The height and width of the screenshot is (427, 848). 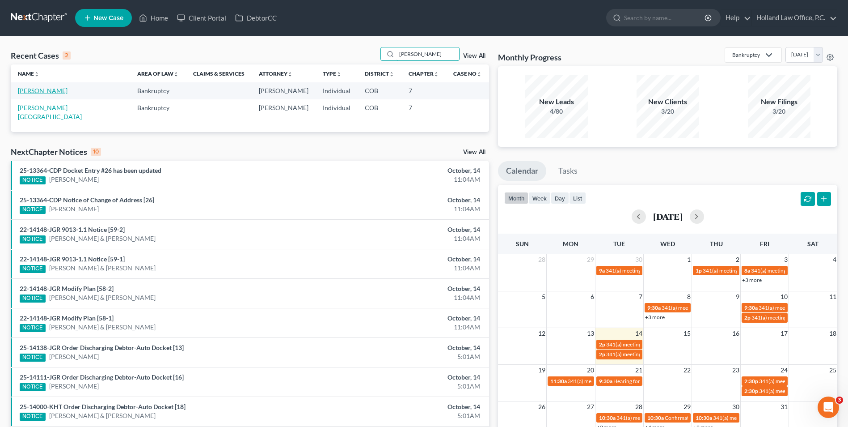 What do you see at coordinates (67, 317) in the screenshot?
I see `a: 22-14148-JGR Modify Plan [58-1]` at bounding box center [67, 317].